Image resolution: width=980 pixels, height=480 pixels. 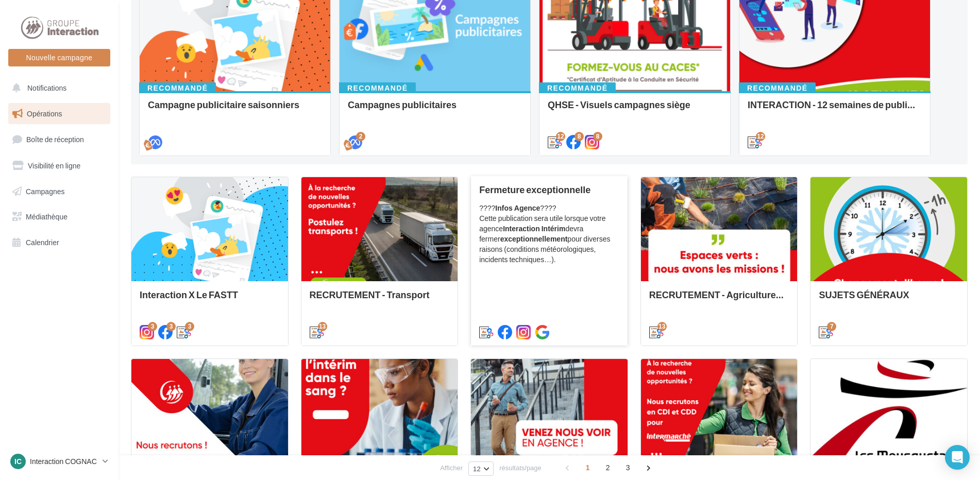 I want to click on span: 3, so click(x=628, y=468).